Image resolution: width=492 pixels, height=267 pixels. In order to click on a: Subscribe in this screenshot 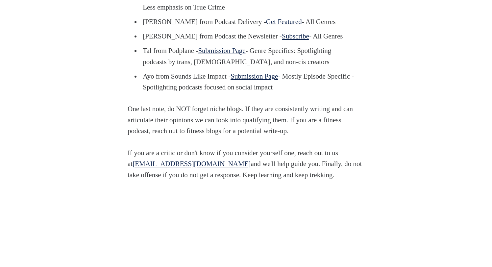, I will do `click(296, 36)`.